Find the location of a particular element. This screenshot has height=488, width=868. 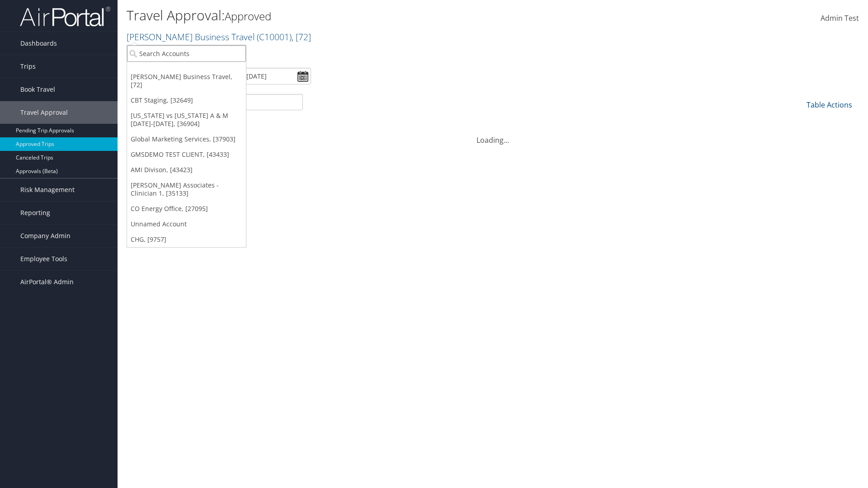

span: Risk Management is located at coordinates (47, 190).